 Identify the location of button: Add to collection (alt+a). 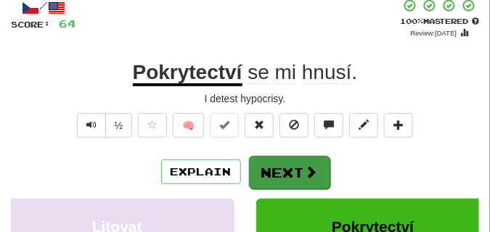
(399, 126).